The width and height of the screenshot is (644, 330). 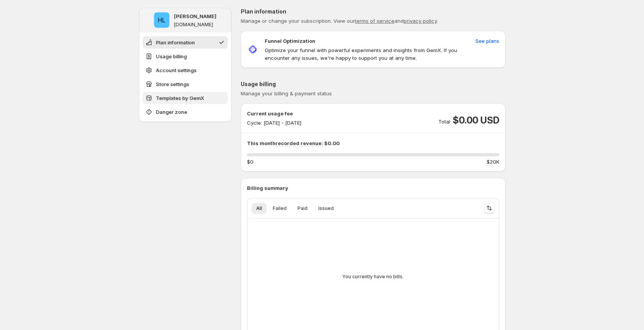 What do you see at coordinates (185, 43) in the screenshot?
I see `button: Plan information` at bounding box center [185, 43].